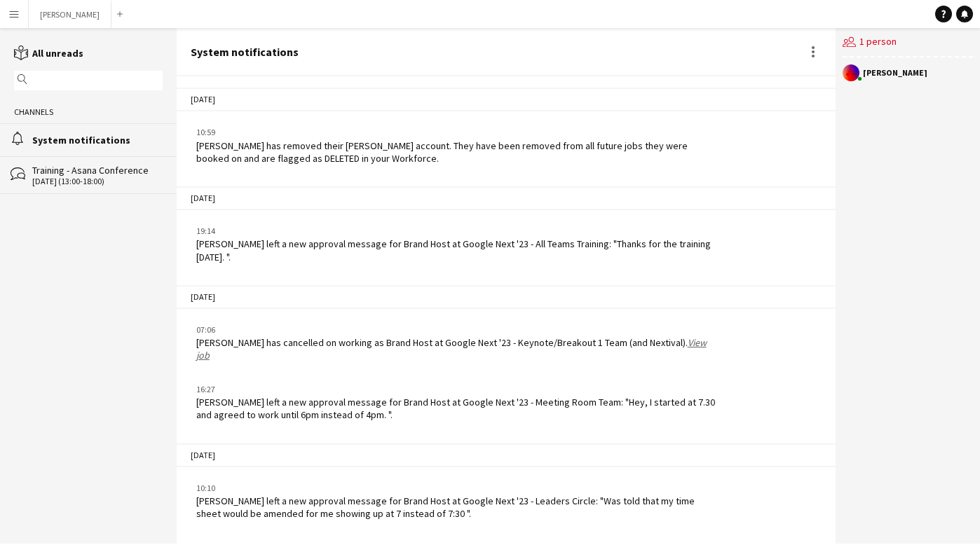 The image size is (980, 552). What do you see at coordinates (457, 330) in the screenshot?
I see `div: 07:06` at bounding box center [457, 330].